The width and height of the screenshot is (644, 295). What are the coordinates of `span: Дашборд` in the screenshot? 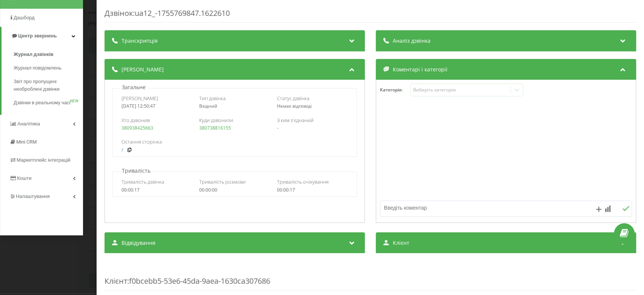 It's located at (24, 17).